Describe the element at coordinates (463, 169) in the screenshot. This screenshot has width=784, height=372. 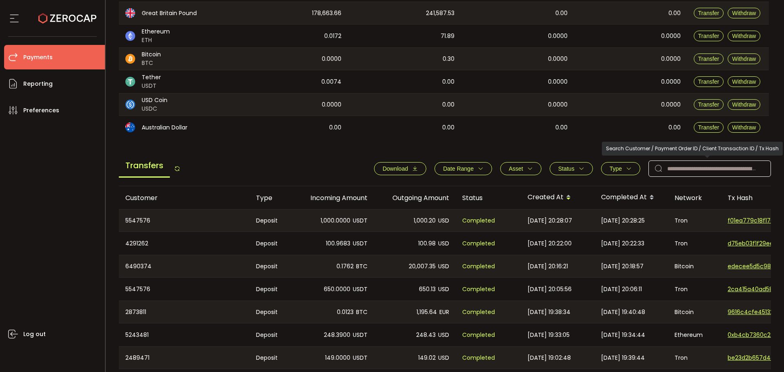
I see `button: Date Range` at that location.